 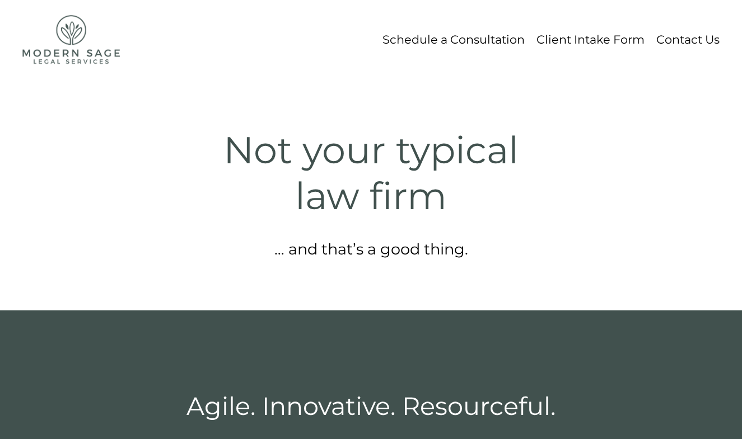 I want to click on a: Schedule a Consultation, so click(x=453, y=39).